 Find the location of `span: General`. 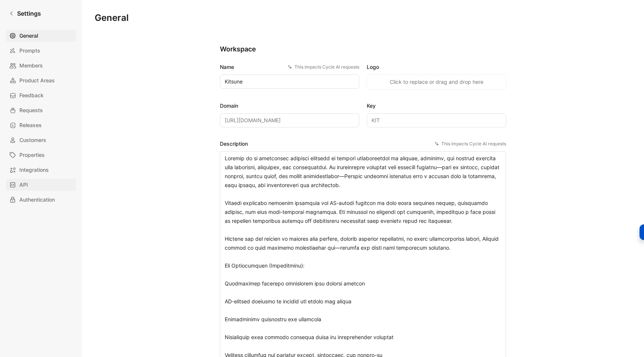

span: General is located at coordinates (29, 36).